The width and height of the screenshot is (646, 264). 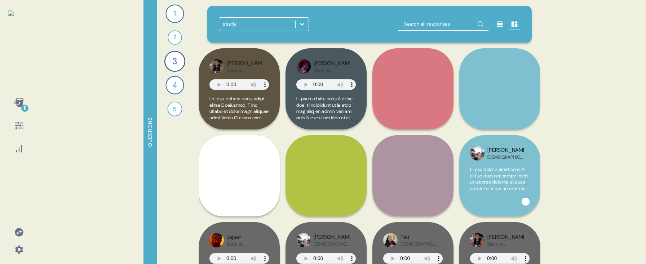 I want to click on div: 11, so click(x=25, y=108).